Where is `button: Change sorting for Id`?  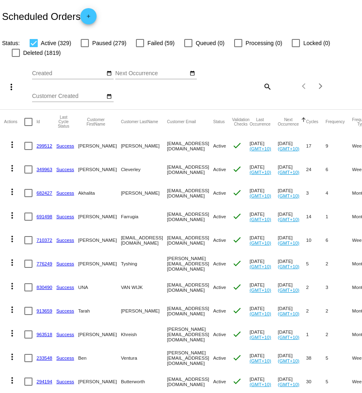 button: Change sorting for Id is located at coordinates (38, 122).